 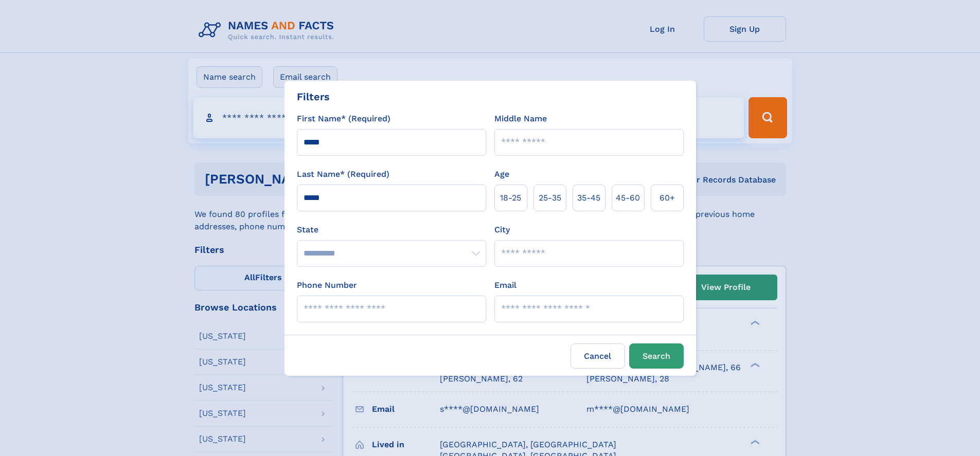 What do you see at coordinates (502, 230) in the screenshot?
I see `label: City` at bounding box center [502, 230].